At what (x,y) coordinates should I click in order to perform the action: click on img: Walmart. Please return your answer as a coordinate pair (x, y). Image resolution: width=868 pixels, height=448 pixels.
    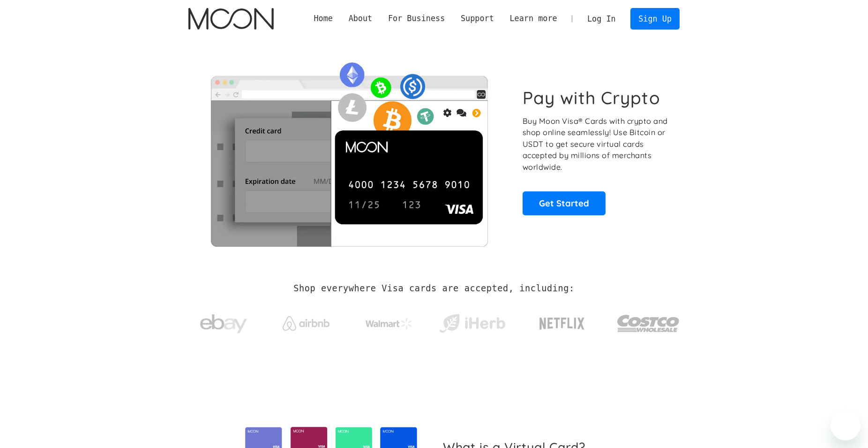
    Looking at the image, I should click on (389, 324).